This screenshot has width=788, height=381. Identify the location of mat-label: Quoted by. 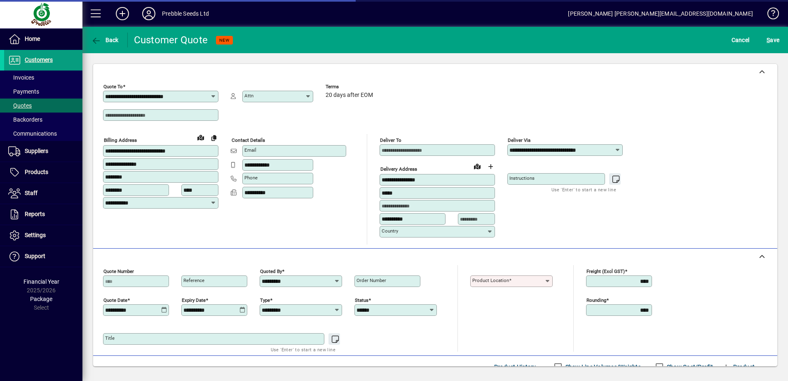
(271, 271).